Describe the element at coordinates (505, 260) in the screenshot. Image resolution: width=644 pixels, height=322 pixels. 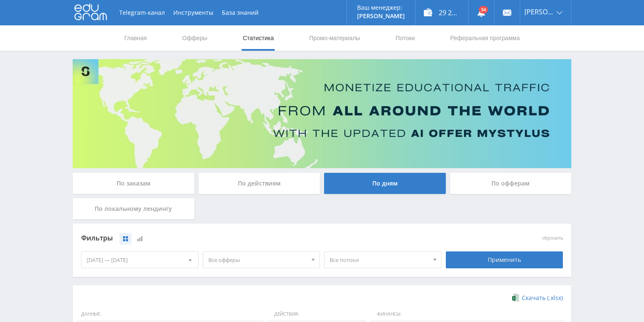
I see `div: Применить` at that location.